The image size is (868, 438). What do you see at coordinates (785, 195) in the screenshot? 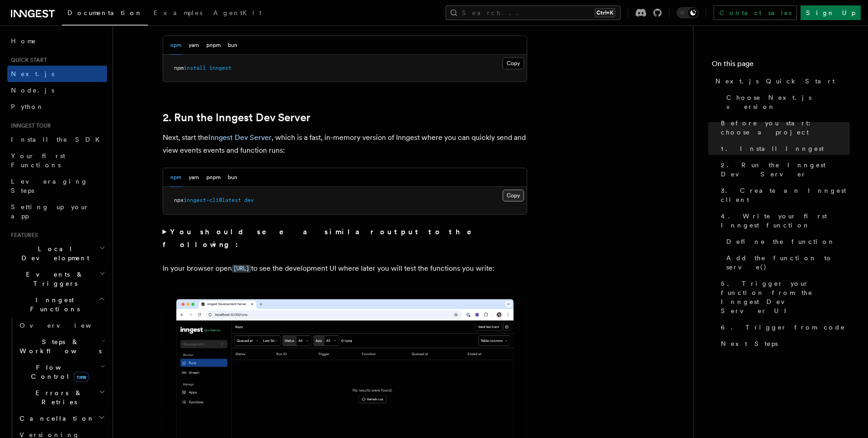
I see `span: 3. Create an Inngest client` at bounding box center [785, 195].